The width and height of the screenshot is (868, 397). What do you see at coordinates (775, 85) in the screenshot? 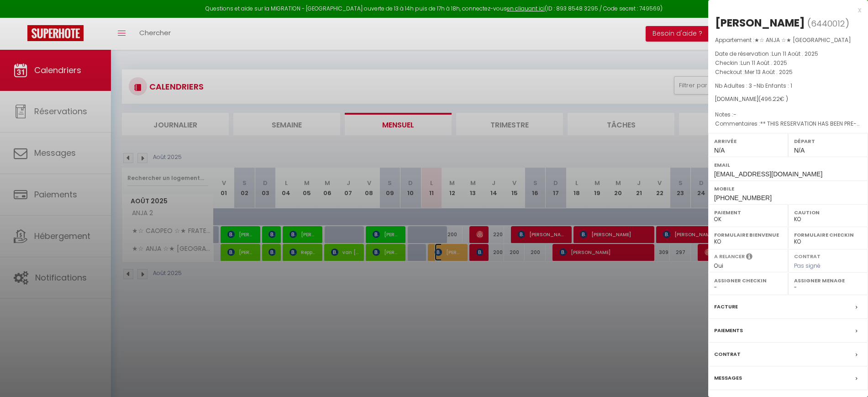
I see `span: Nb Enfants : 1` at bounding box center [775, 85].